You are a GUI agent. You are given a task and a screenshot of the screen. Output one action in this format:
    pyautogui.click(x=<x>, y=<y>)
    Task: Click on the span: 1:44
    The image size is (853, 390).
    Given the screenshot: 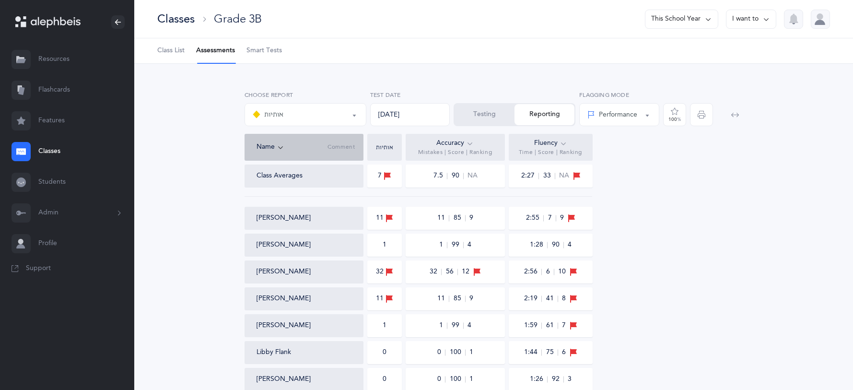 What is the action you would take?
    pyautogui.click(x=532, y=352)
    